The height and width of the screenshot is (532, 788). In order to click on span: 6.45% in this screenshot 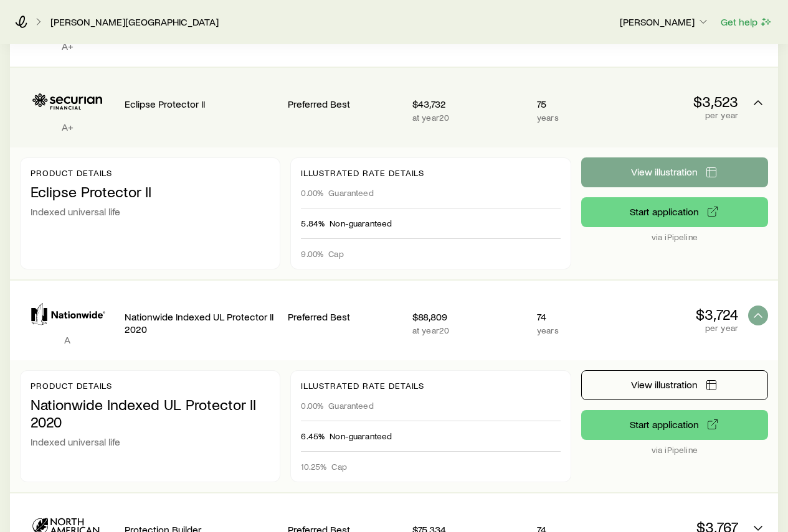, I will do `click(312, 436)`.